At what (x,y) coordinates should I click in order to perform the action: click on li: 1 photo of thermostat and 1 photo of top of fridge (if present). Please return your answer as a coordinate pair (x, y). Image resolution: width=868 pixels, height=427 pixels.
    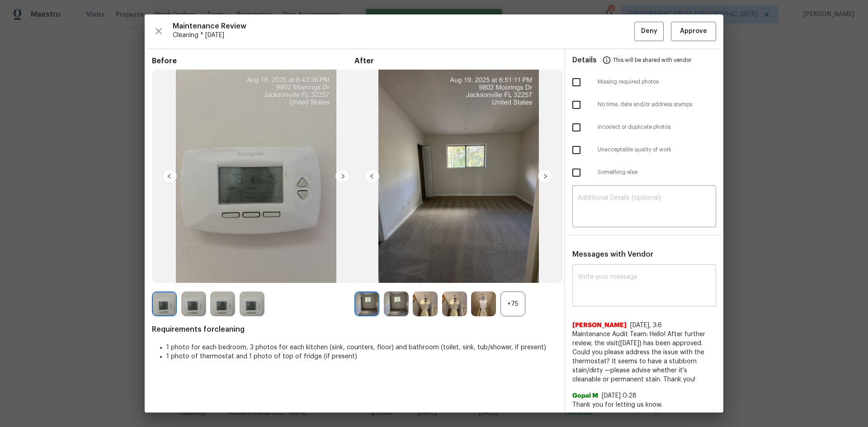
    Looking at the image, I should click on (361, 356).